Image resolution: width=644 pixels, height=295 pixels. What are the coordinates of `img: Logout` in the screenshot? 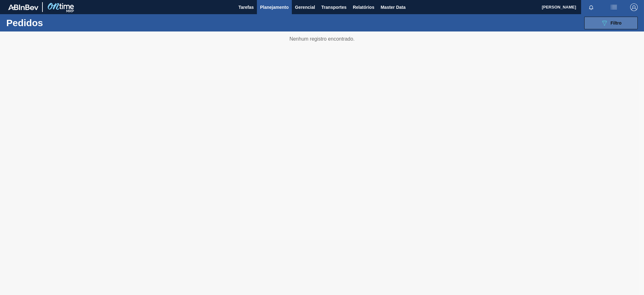 It's located at (634, 7).